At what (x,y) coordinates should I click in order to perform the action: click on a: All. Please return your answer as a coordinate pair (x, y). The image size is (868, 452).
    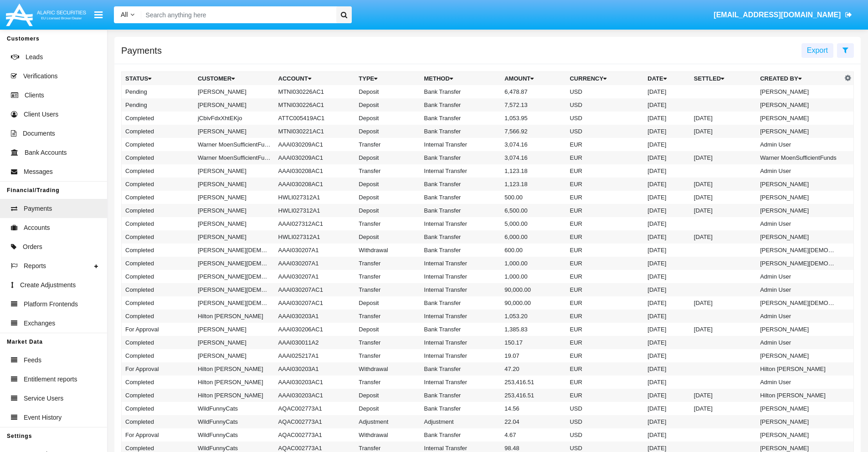
    Looking at the image, I should click on (128, 15).